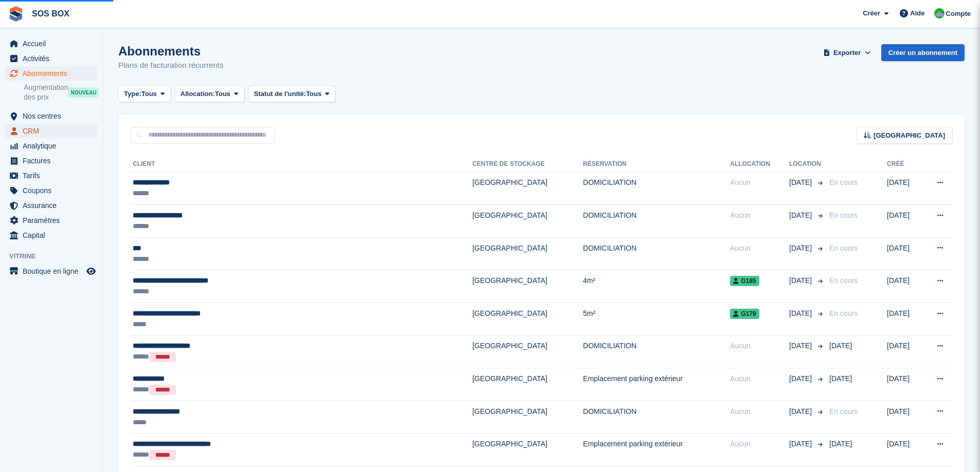  I want to click on img: Fabrice, so click(940, 13).